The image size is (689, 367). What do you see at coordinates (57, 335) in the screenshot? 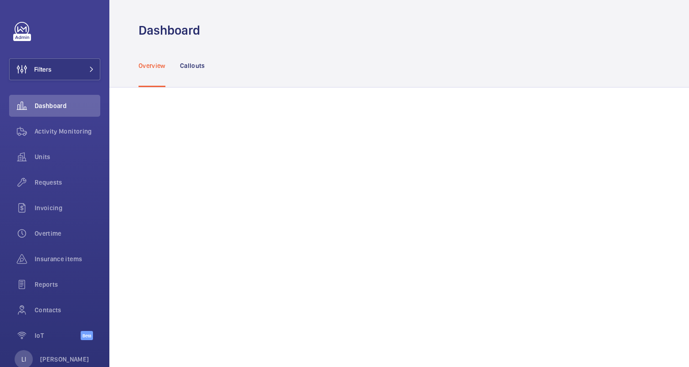
I see `span: IoT` at bounding box center [57, 335].